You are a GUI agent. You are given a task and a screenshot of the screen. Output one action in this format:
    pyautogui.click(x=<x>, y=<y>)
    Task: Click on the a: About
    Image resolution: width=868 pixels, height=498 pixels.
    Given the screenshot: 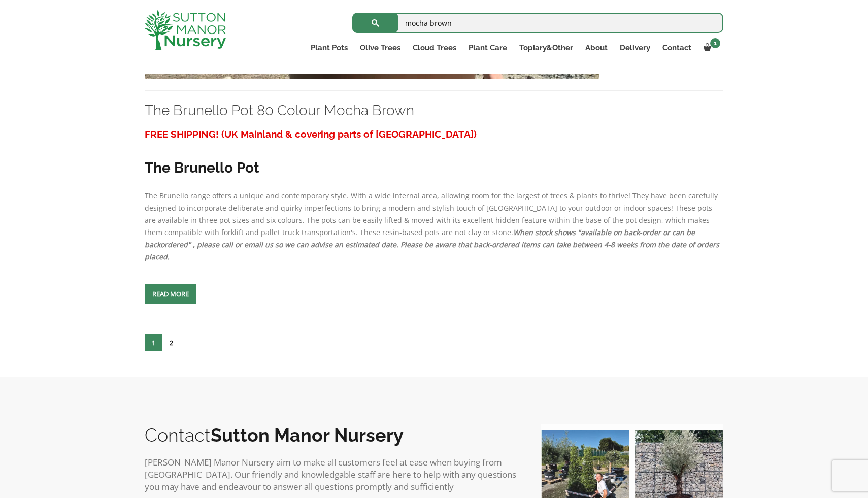 What is the action you would take?
    pyautogui.click(x=596, y=47)
    